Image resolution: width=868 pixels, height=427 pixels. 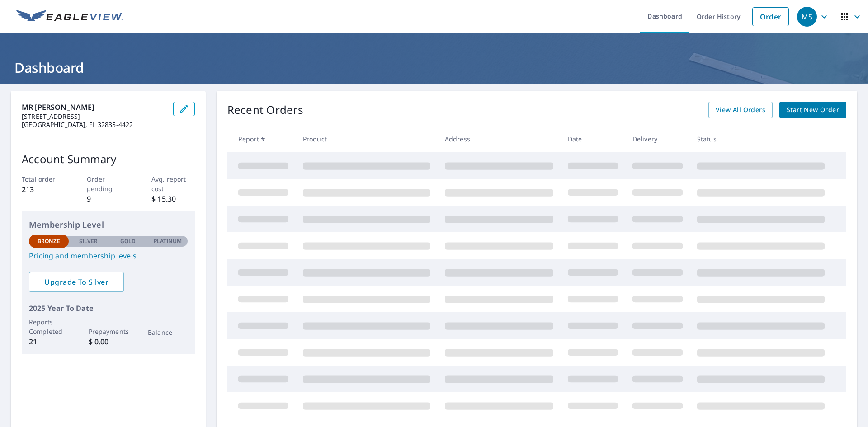 I want to click on p: 21, so click(x=49, y=342).